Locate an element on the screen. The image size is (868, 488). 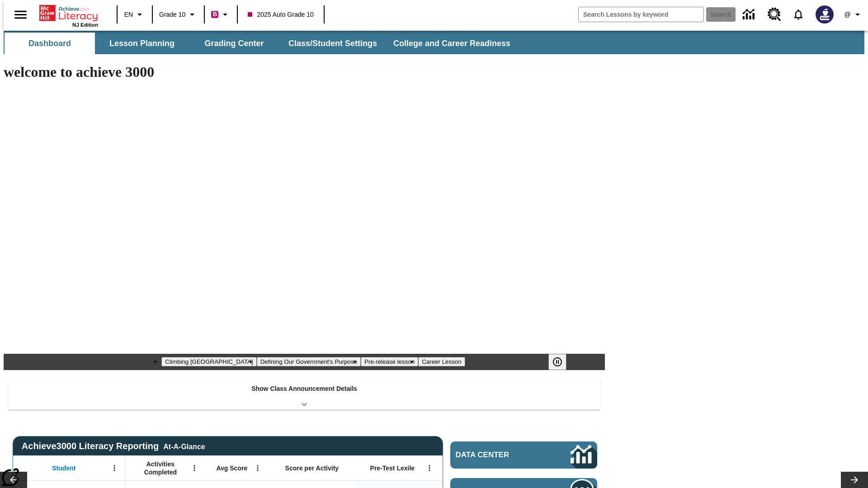
span: 2025 Auto Grade 10 is located at coordinates (280, 15).